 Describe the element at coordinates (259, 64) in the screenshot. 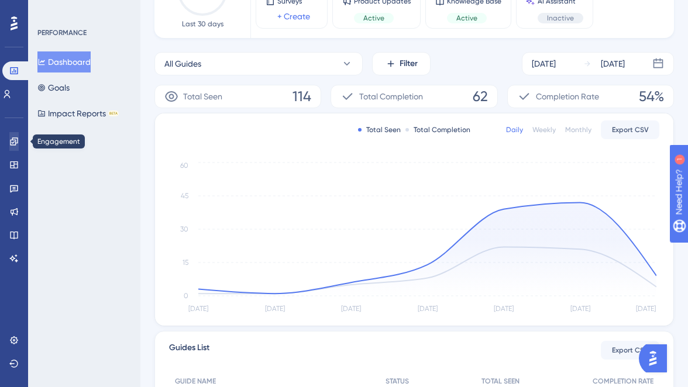

I see `button: All Guides` at that location.